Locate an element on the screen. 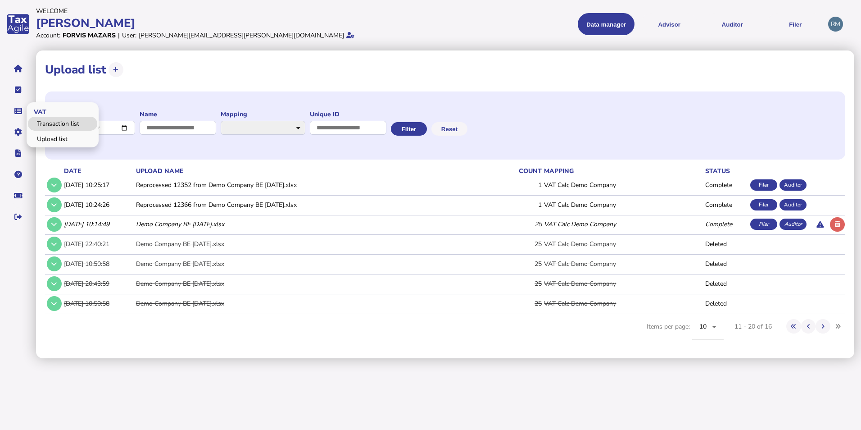 Image resolution: width=861 pixels, height=430 pixels. i: Data manager is located at coordinates (18, 111).